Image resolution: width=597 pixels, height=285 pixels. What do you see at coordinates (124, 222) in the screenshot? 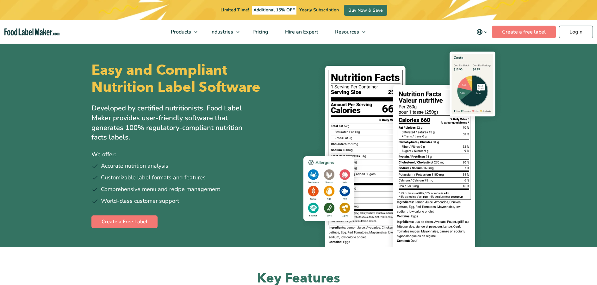
I see `a: Create a Free Label` at bounding box center [124, 222].